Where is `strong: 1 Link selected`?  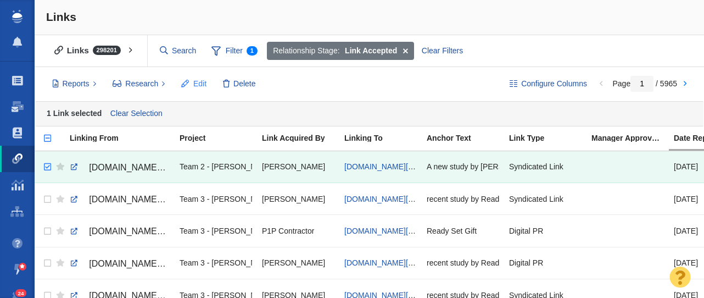
strong: 1 Link selected is located at coordinates (74, 113).